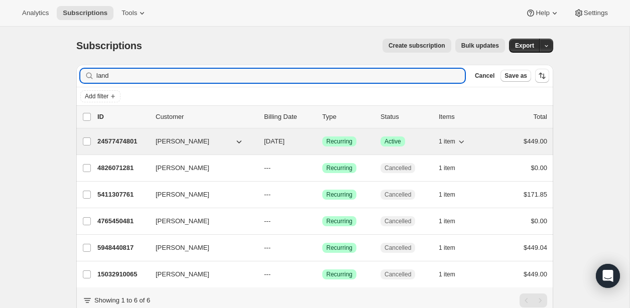  Describe the element at coordinates (540, 117) in the screenshot. I see `p: Total` at that location.